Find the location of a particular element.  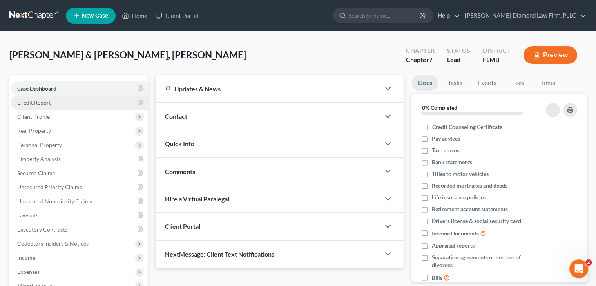

a: Property Analysis is located at coordinates (79, 159).